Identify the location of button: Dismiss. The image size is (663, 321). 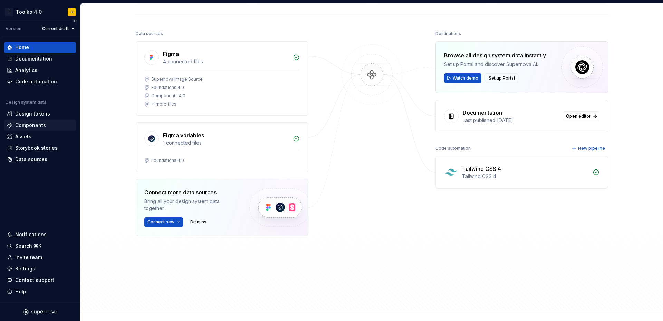
(198, 222).